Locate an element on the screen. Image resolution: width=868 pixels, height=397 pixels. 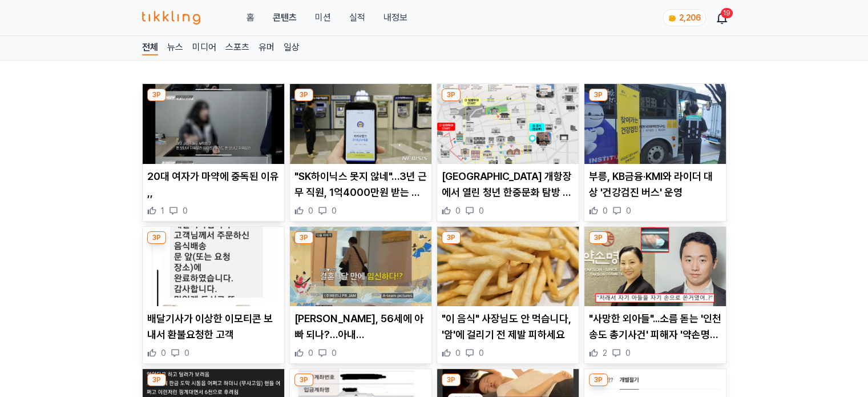
span: 2,206 is located at coordinates (690, 17).